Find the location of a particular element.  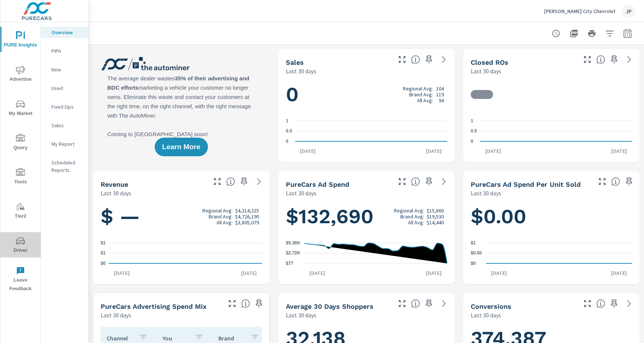

span: Tier2 is located at coordinates (20, 211).